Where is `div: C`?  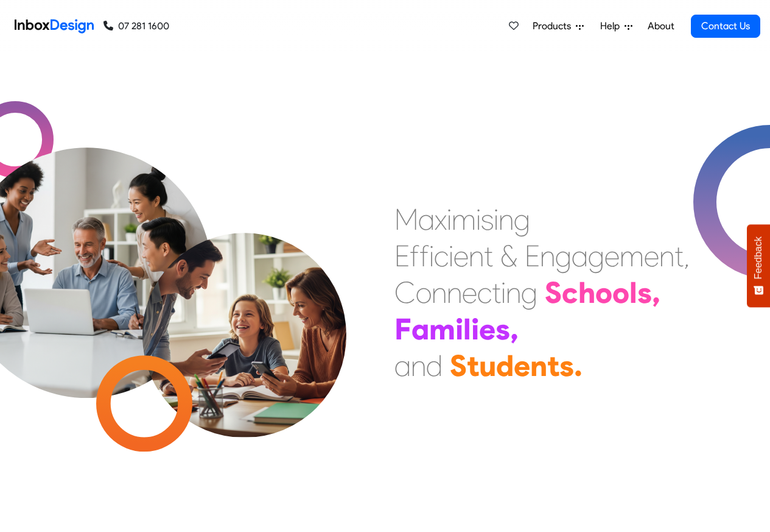 div: C is located at coordinates (405, 292).